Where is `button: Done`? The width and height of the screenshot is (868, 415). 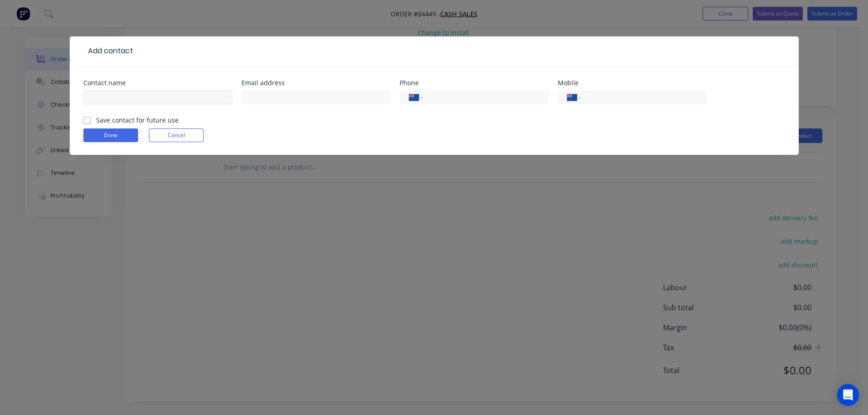
button: Done is located at coordinates (111, 136).